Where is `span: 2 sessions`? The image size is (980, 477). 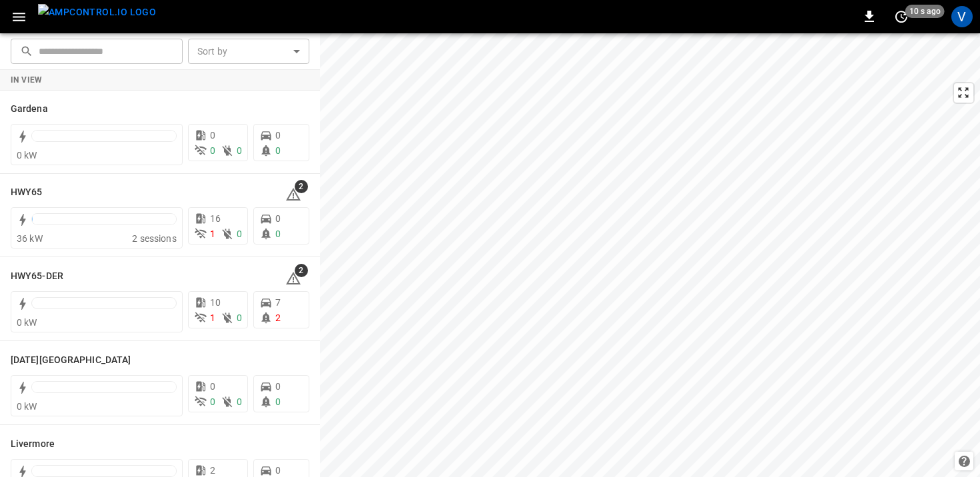
span: 2 sessions is located at coordinates (154, 238).